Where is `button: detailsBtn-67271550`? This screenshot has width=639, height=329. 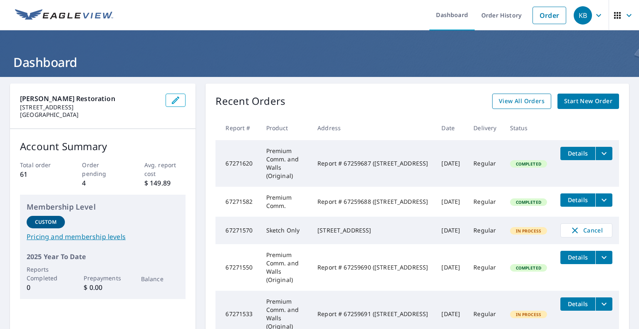 button: detailsBtn-67271550 is located at coordinates (578, 258).